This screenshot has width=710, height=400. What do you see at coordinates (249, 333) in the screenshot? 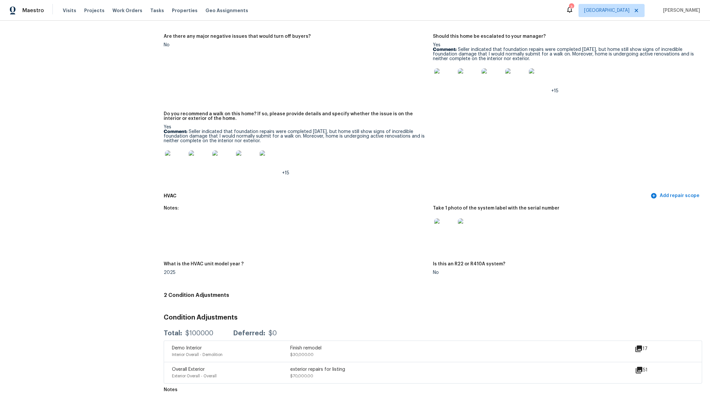
I see `div: Deferred:` at bounding box center [249, 333].